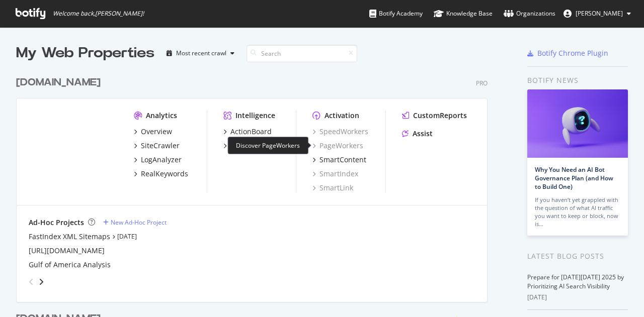 The width and height of the screenshot is (644, 317). Describe the element at coordinates (31, 282) in the screenshot. I see `div: angle-left` at that location.